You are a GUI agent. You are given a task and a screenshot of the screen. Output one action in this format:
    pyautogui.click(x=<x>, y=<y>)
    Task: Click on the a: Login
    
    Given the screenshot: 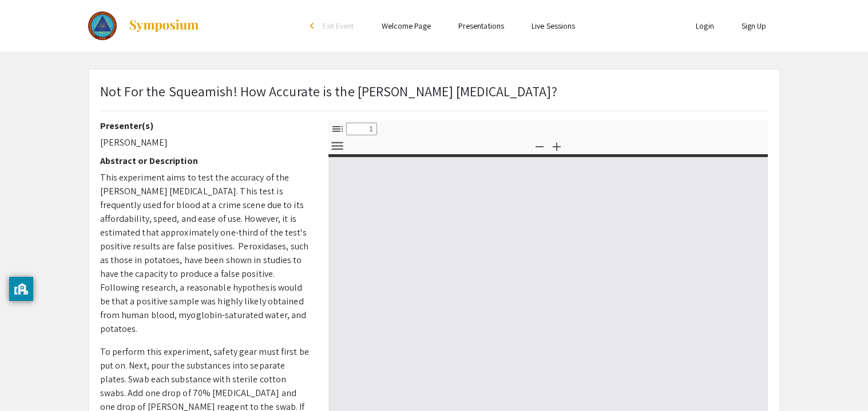 What is the action you would take?
    pyautogui.click(x=705, y=25)
    